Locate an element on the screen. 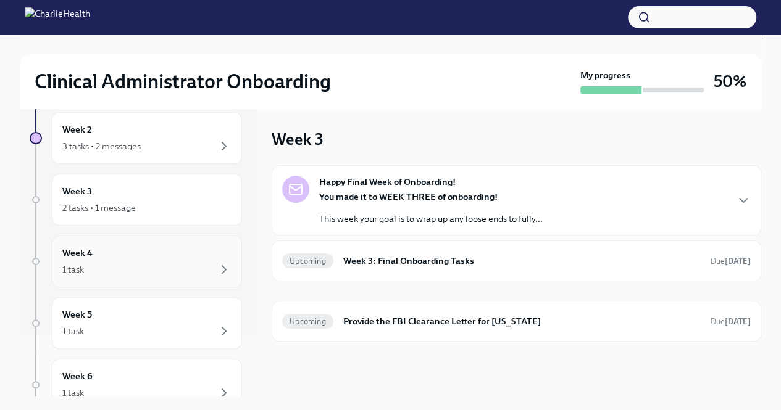 The height and width of the screenshot is (410, 781). h6: Week 4 is located at coordinates (77, 253).